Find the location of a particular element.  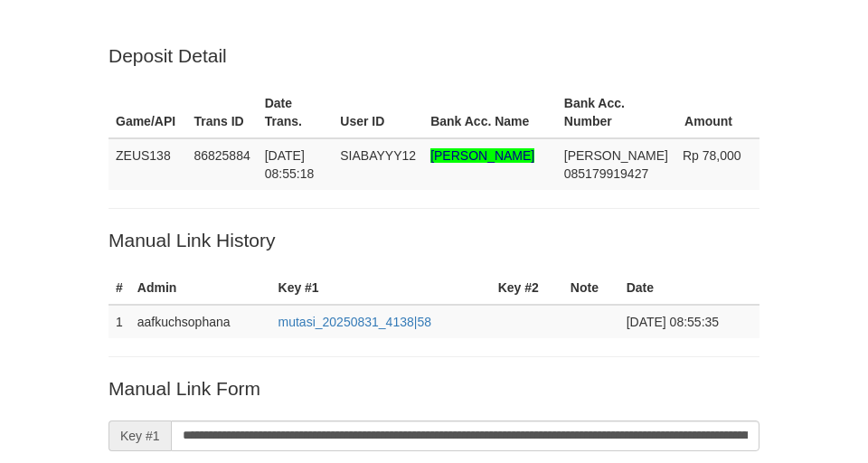

td: ZEUS138 is located at coordinates (147, 164).